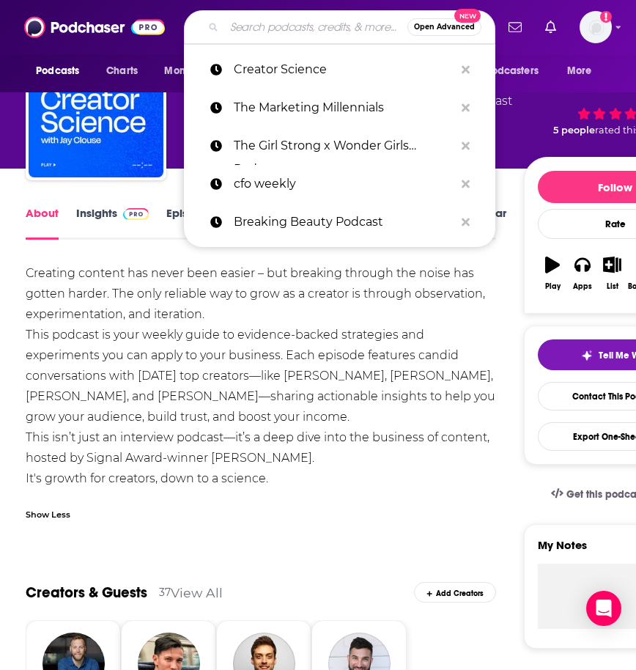  I want to click on div: Apps, so click(583, 287).